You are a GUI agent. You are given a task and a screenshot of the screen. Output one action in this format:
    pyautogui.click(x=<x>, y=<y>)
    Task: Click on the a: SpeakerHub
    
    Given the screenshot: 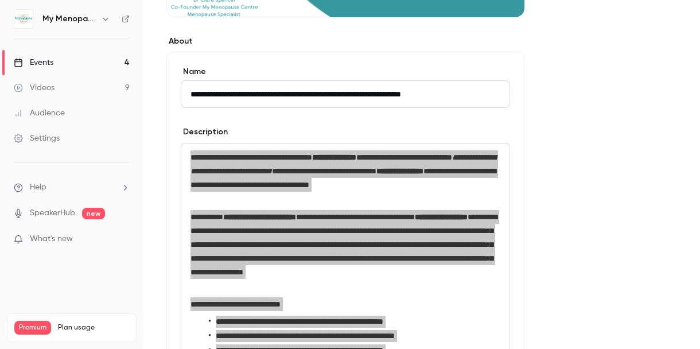 What is the action you would take?
    pyautogui.click(x=52, y=213)
    